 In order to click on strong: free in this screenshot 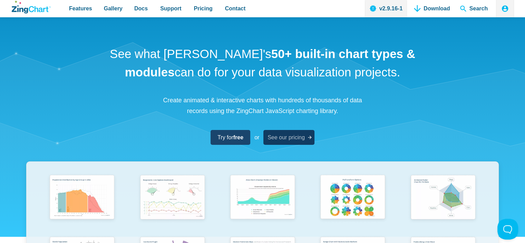, I will do `click(238, 137)`.